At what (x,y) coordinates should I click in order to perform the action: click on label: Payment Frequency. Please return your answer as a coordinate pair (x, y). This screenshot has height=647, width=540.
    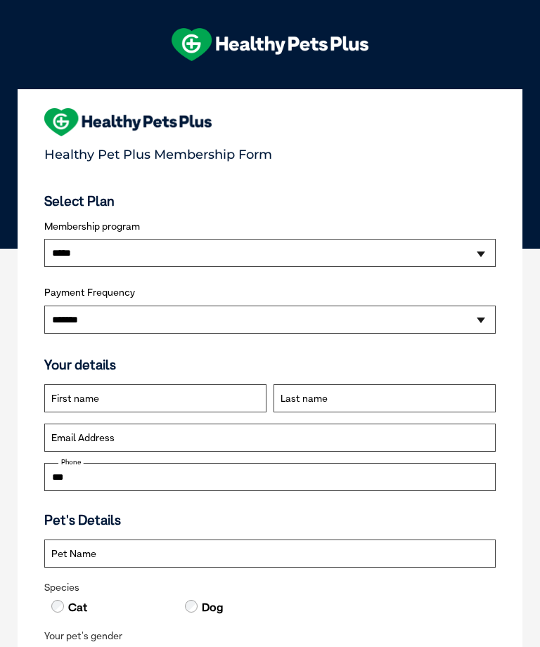
    Looking at the image, I should click on (89, 292).